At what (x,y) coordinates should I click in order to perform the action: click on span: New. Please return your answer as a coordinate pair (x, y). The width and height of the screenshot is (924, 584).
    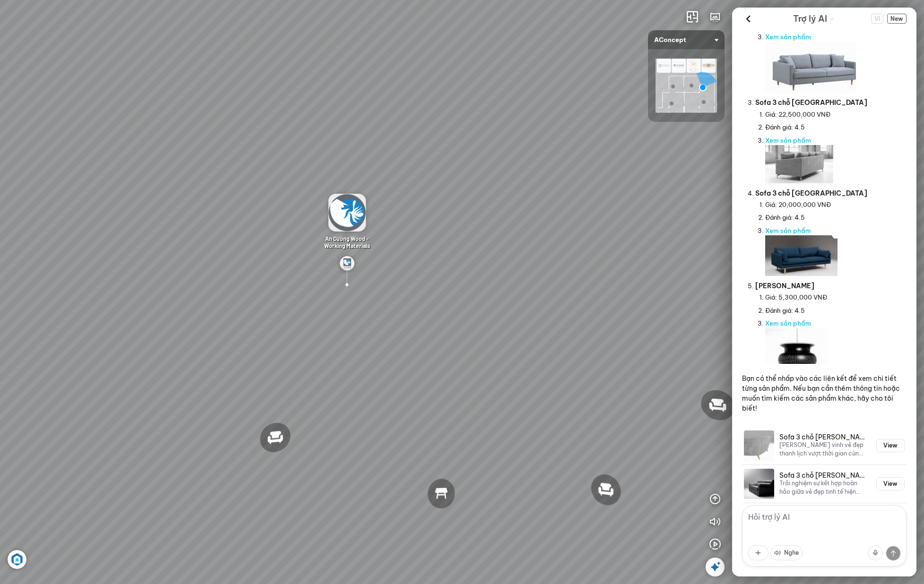
    Looking at the image, I should click on (897, 18).